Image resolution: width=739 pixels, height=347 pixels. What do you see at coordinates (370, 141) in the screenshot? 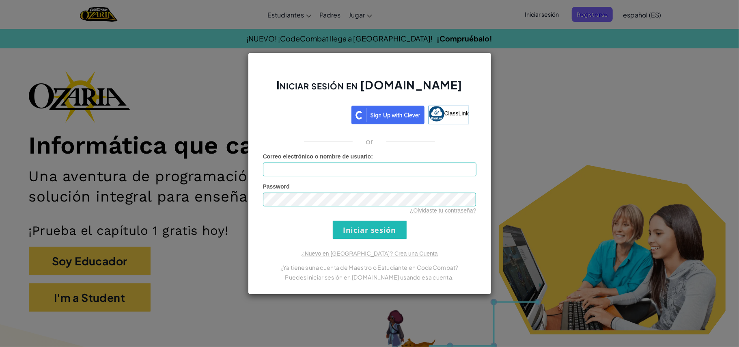
I see `p: or` at bounding box center [370, 141].